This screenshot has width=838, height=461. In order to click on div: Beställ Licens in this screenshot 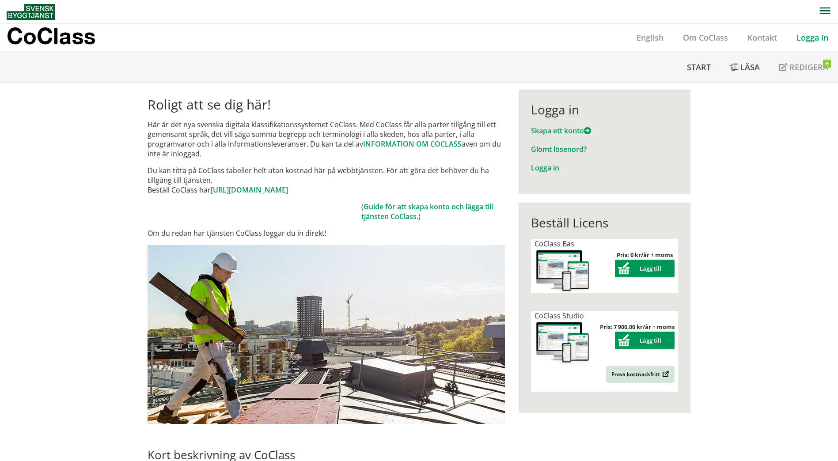, I will do `click(605, 223)`.